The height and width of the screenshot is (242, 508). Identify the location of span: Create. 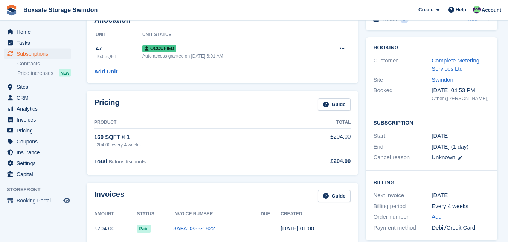
(426, 10).